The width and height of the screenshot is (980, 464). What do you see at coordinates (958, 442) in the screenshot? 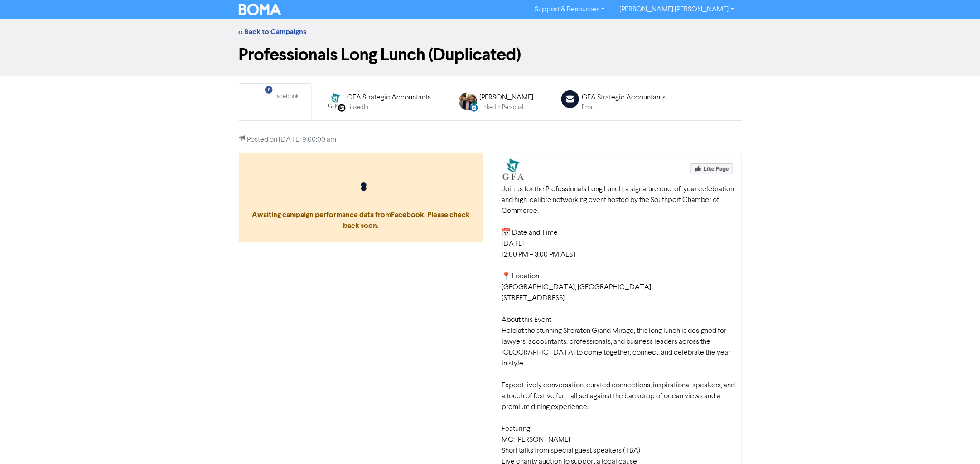
I see `div: Chat Widget` at bounding box center [958, 442].